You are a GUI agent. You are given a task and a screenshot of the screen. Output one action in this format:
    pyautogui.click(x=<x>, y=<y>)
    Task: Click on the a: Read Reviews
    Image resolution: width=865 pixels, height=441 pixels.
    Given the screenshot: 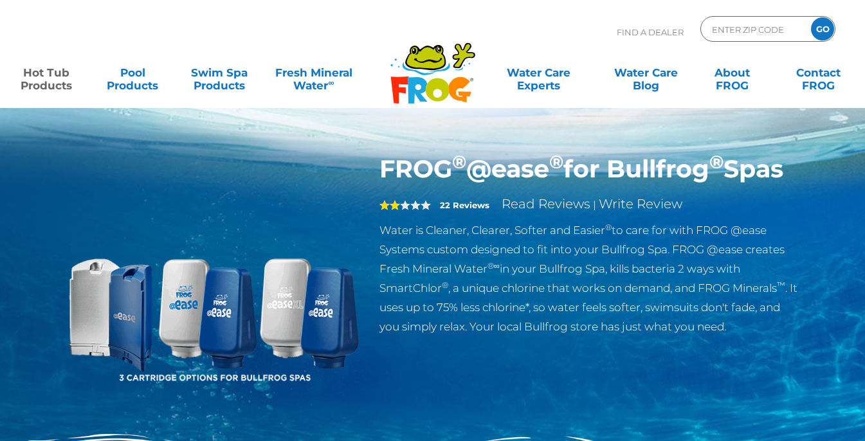 What is the action you would take?
    pyautogui.click(x=546, y=204)
    